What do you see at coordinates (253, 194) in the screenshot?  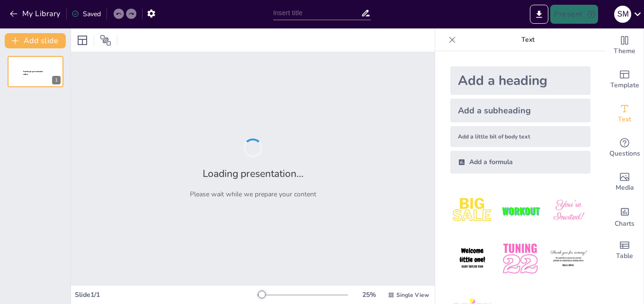 I see `p: Please wait while we prepare your content` at bounding box center [253, 194].